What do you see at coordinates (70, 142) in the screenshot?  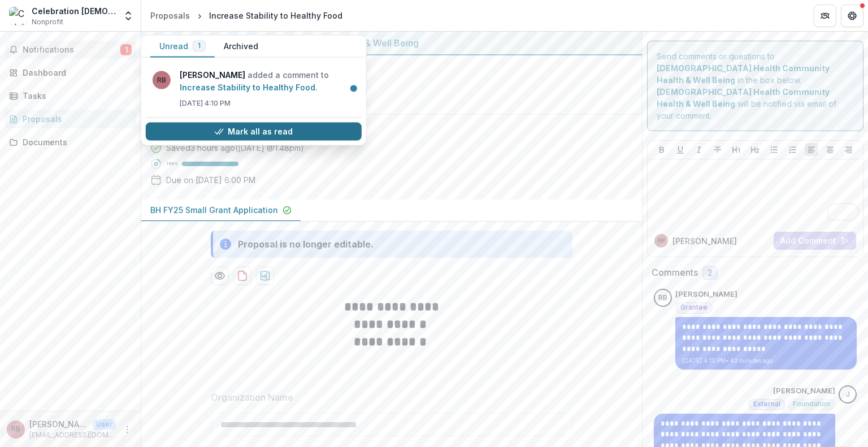 I see `a: Documents` at bounding box center [70, 142].